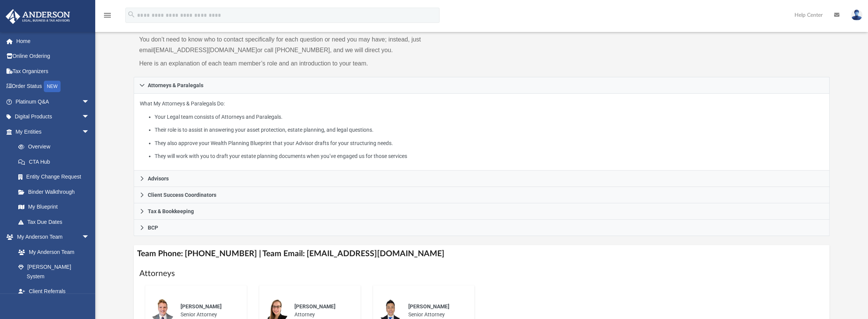  What do you see at coordinates (38, 16) in the screenshot?
I see `img: Anderson Advisors Platinum Portal` at bounding box center [38, 16].